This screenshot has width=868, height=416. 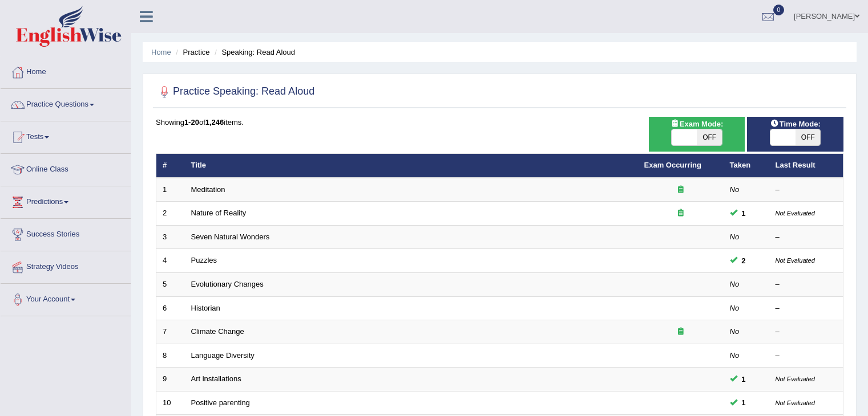 What do you see at coordinates (171, 356) in the screenshot?
I see `td: 8` at bounding box center [171, 356].